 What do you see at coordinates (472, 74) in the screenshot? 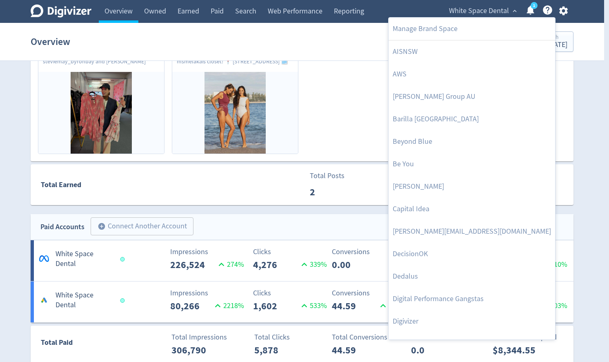
I see `a: AWS` at bounding box center [472, 74].